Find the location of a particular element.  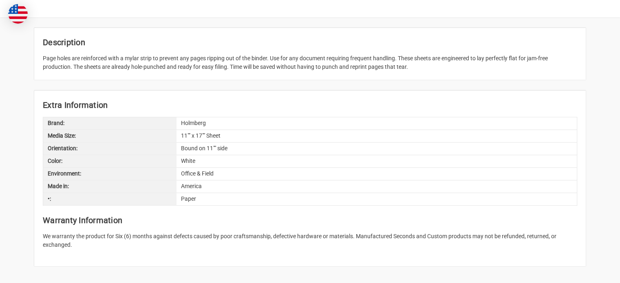

div: 11"" x 17"" Sheet is located at coordinates (377, 136).